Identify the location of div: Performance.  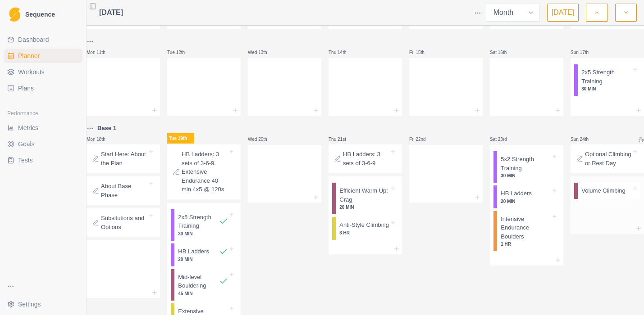
(43, 113).